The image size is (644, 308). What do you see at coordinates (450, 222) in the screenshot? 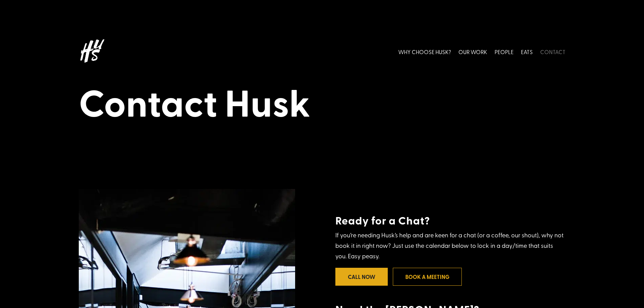
I see `h4: Ready for a Chat?` at bounding box center [450, 222].